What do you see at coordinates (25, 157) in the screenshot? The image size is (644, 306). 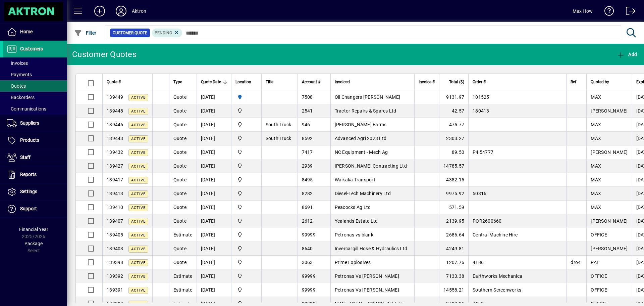 I see `span: Staff` at bounding box center [25, 157].